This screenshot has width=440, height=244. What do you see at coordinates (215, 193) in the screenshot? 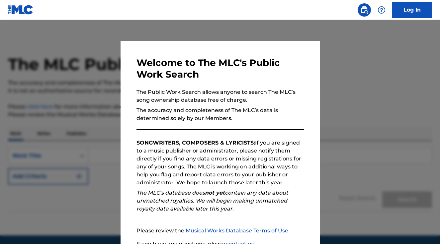
I see `strong: not yet` at bounding box center [215, 193].